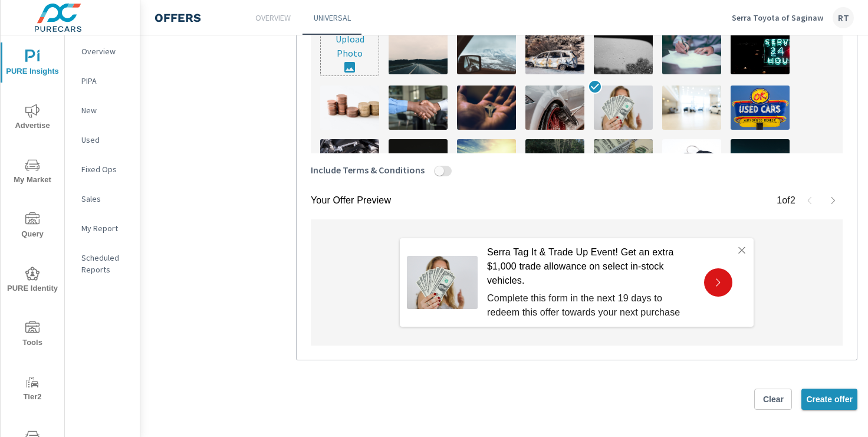 This screenshot has height=437, width=868. I want to click on h4: Offers, so click(178, 18).